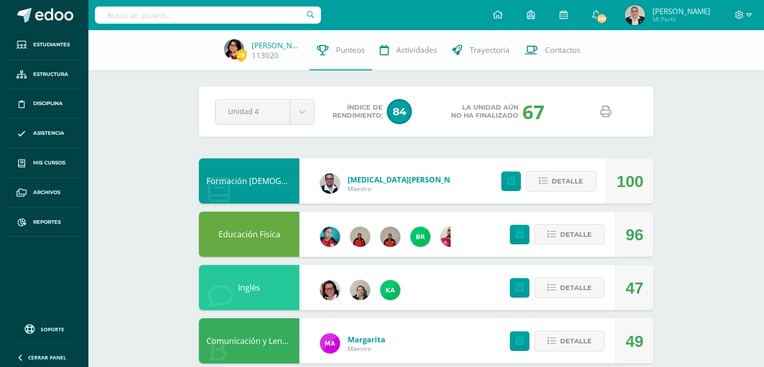  What do you see at coordinates (253, 111) in the screenshot?
I see `span: Unidad 4` at bounding box center [253, 111].